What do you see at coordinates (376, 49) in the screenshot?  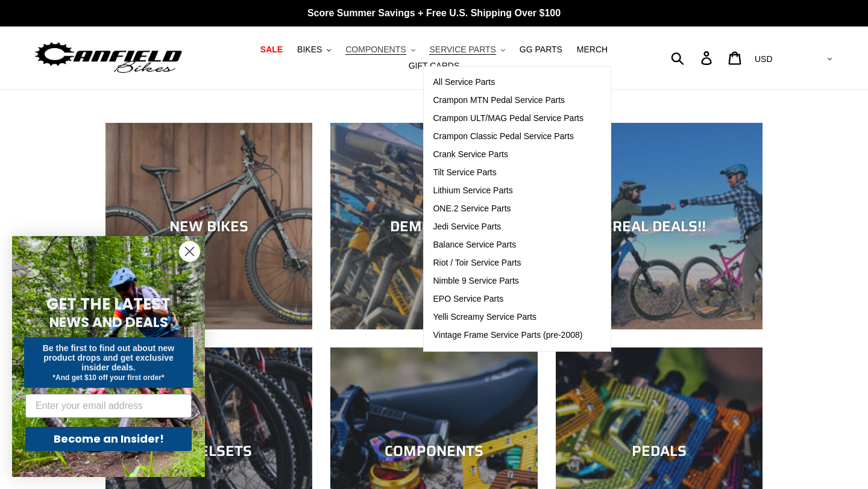 I see `span: COMPONENTS` at bounding box center [376, 49].